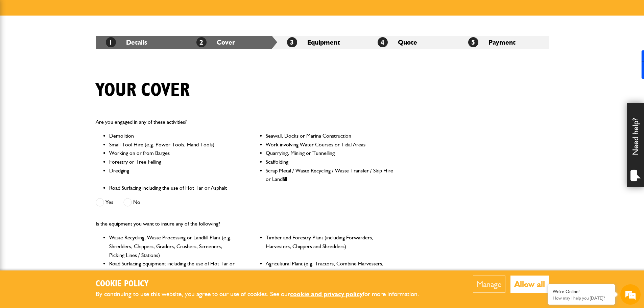  What do you see at coordinates (330, 246) in the screenshot?
I see `li: Timber and Forestry Plant (including Forwarders, Harvesters, Chippers and Shredders)` at bounding box center [330, 246].